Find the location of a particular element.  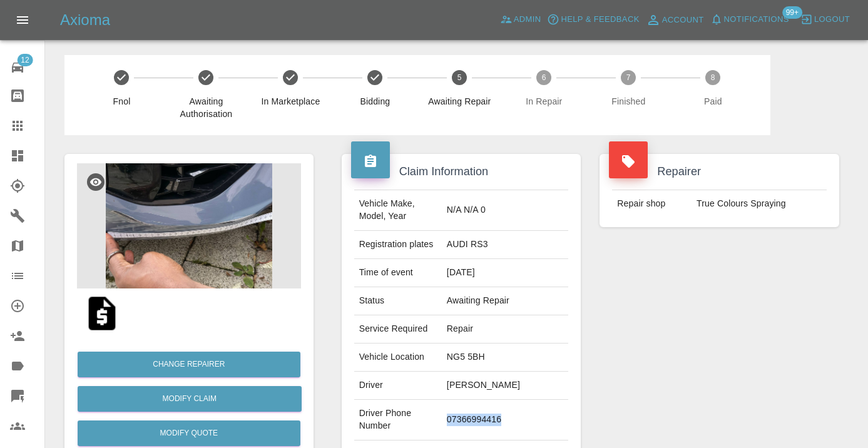

a: Account is located at coordinates (675, 20).